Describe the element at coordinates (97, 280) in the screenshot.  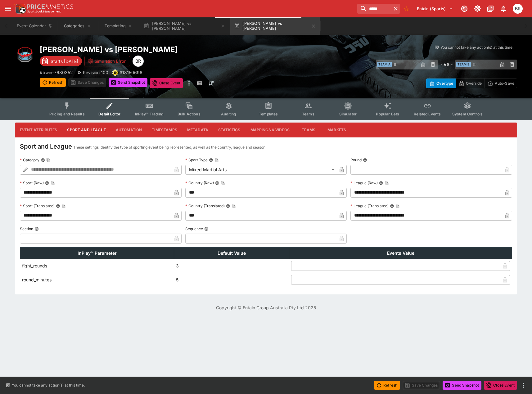
I see `td: round_minutes` at that location.